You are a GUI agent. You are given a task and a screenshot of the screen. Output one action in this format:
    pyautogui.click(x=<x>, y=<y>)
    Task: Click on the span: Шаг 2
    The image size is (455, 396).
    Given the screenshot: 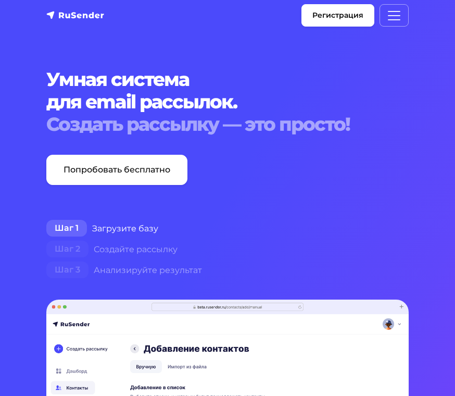 What is the action you would take?
    pyautogui.click(x=67, y=249)
    